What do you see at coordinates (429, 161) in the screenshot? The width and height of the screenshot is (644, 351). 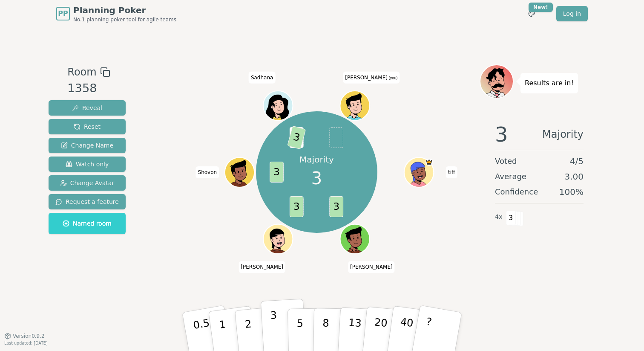 I see `span: tiff is the host` at bounding box center [429, 161].